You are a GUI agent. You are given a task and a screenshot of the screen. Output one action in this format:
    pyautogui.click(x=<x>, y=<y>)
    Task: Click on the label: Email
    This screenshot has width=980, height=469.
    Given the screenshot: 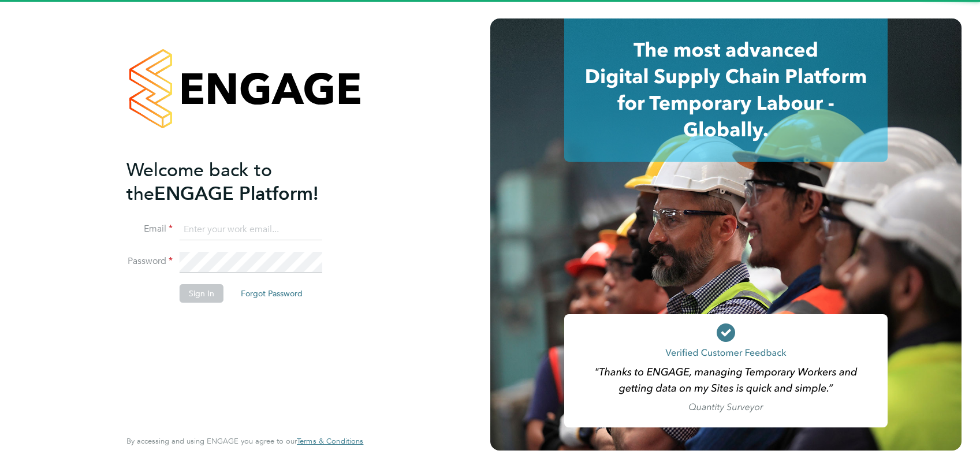 What is the action you would take?
    pyautogui.click(x=149, y=228)
    